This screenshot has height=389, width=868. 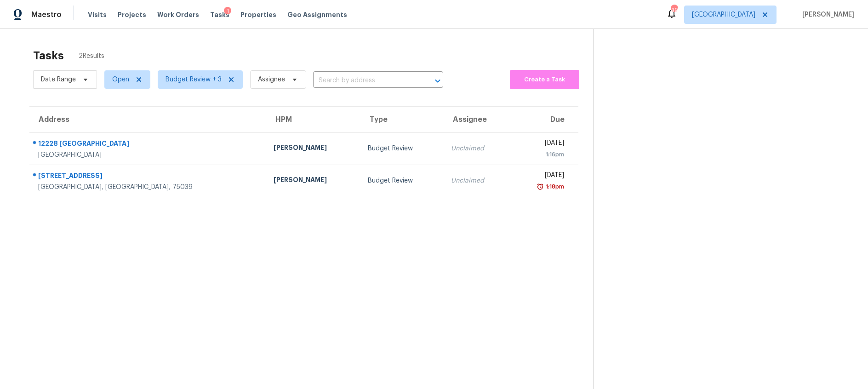 I want to click on span: Work Orders, so click(x=178, y=15).